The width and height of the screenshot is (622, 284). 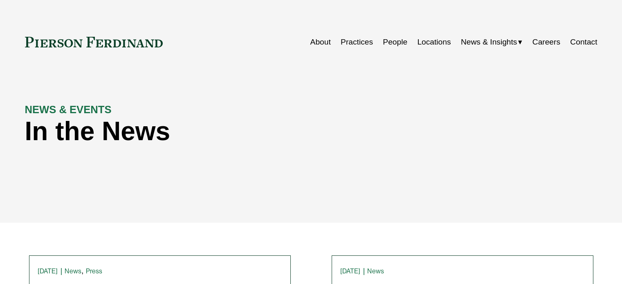 What do you see at coordinates (489, 42) in the screenshot?
I see `span: News & Insights` at bounding box center [489, 42].